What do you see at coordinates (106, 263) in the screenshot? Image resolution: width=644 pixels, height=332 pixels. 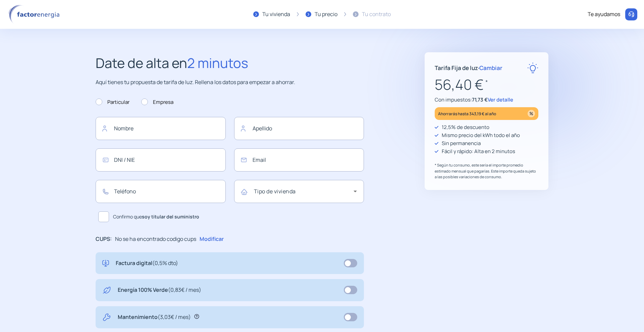 I see `img: digital-invoice.svg` at bounding box center [106, 263].